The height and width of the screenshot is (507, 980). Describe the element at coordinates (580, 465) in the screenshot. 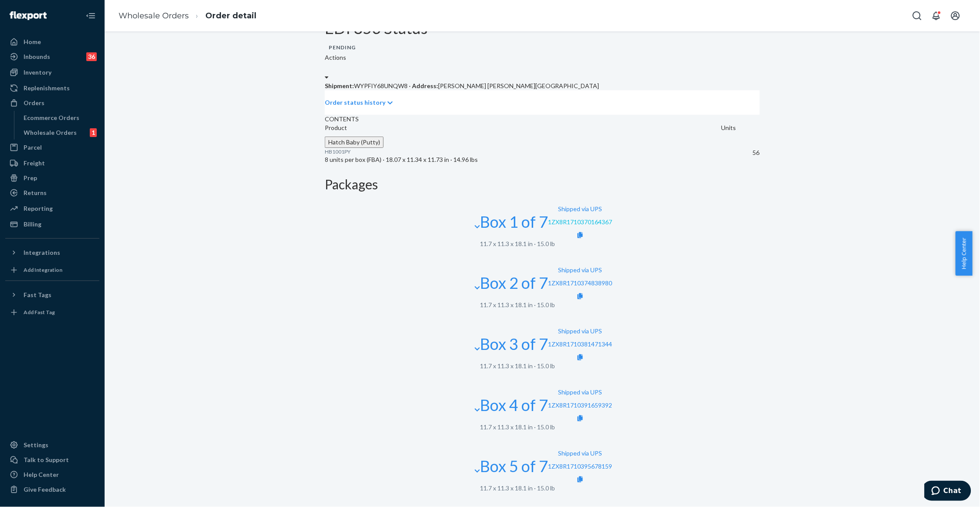

I see `a: 1ZX8R1710395678159` at that location.